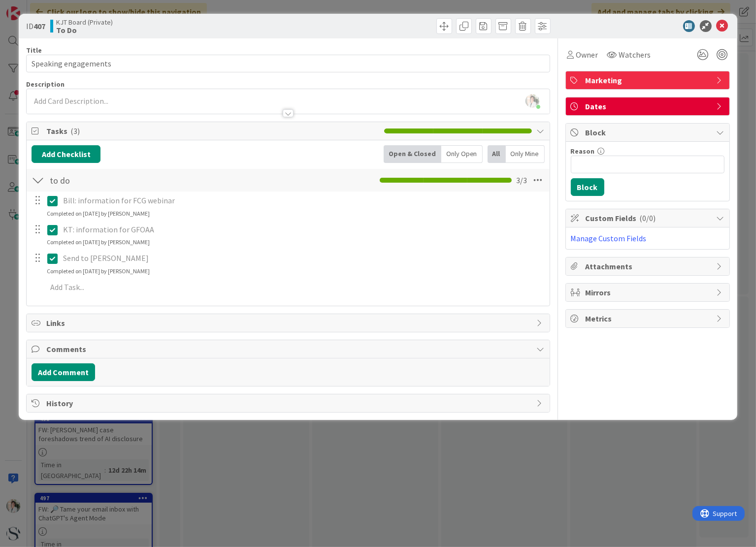 This screenshot has height=547, width=756. Describe the element at coordinates (39, 26) in the screenshot. I see `b: 407` at that location.